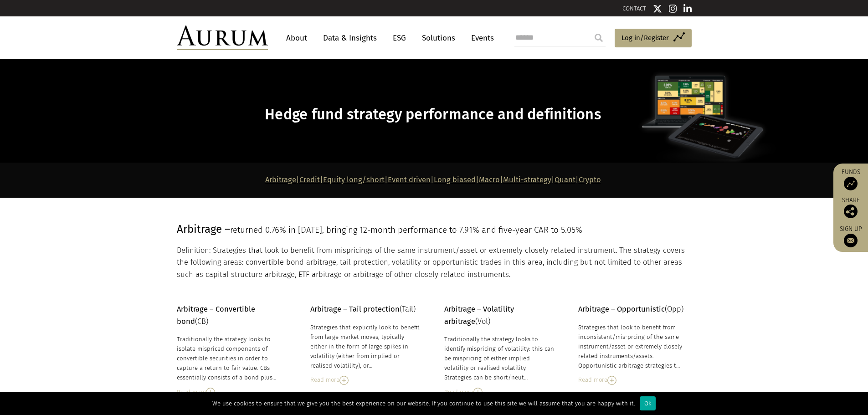 This screenshot has width=868, height=415. I want to click on a: Equity long/short, so click(353, 179).